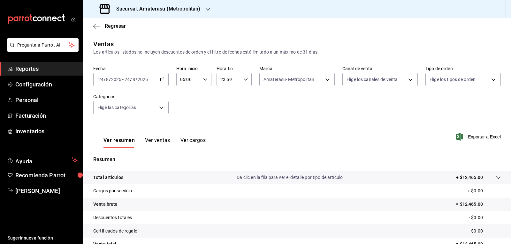 The image size is (511, 244). I want to click on span: Ayuda, so click(42, 160).